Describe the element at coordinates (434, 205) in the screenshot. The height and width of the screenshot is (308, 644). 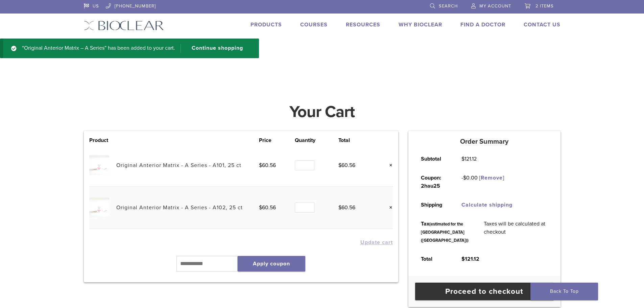
I see `th: Shipping` at that location.